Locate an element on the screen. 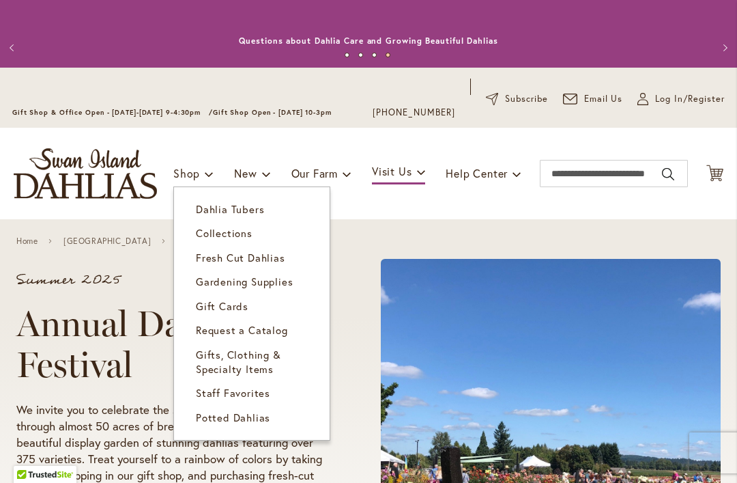 The image size is (737, 483). span: Staff Favorites is located at coordinates (233, 393).